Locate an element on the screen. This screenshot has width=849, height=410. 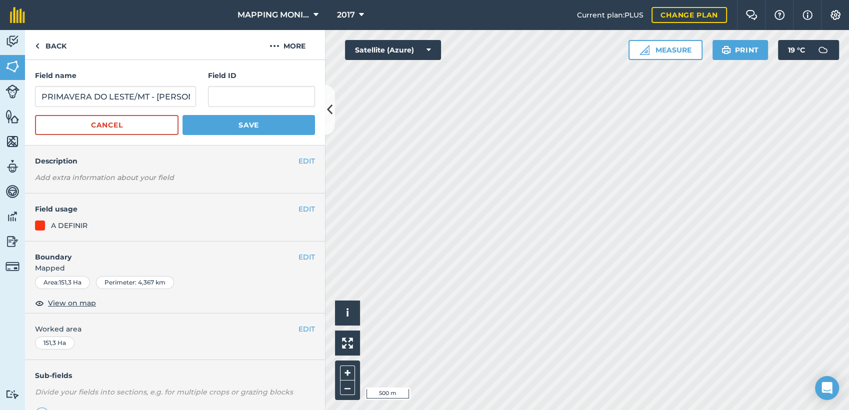
h4: Field name is located at coordinates (116, 76).